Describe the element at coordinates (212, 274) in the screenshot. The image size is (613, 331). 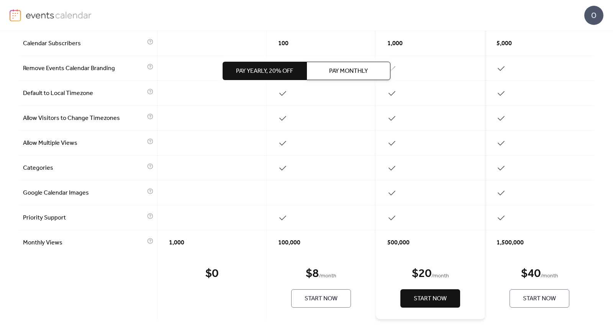
I see `div: $ 0` at that location.